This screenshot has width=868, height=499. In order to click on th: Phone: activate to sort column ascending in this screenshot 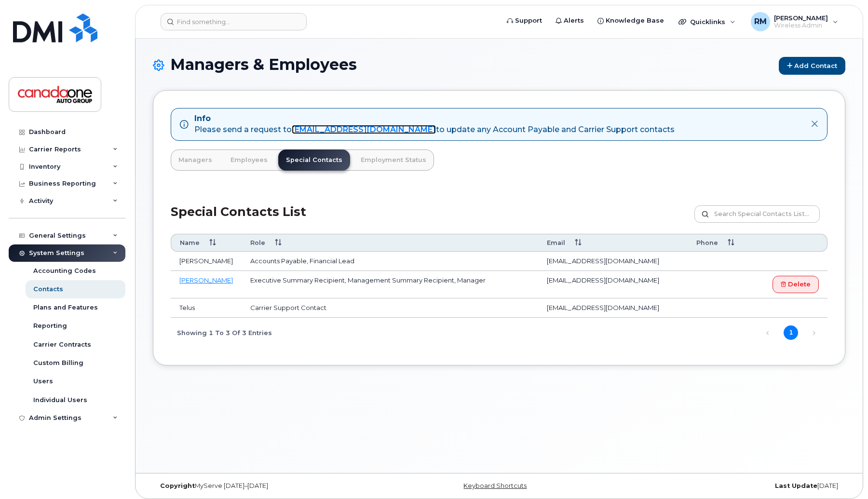, I will do `click(719, 242)`.